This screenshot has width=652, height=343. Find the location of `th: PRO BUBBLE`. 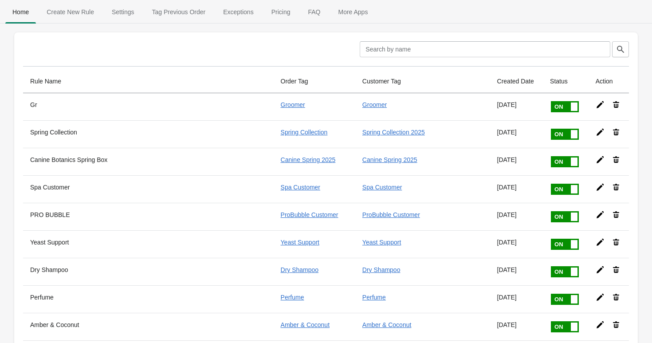

th: PRO BUBBLE is located at coordinates (148, 217).